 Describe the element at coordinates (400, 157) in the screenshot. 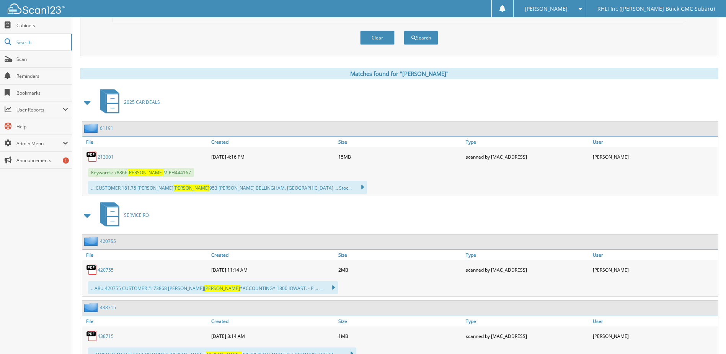

I see `div: 15MB` at that location.